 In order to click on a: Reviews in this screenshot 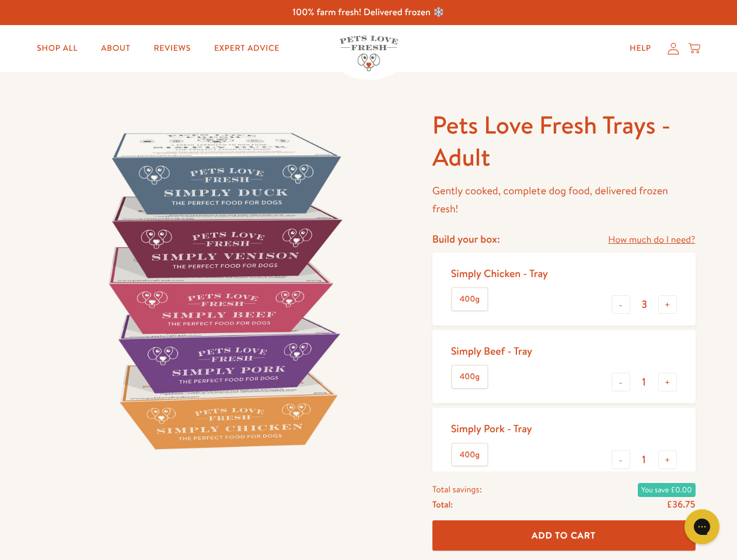, I will do `click(172, 48)`.